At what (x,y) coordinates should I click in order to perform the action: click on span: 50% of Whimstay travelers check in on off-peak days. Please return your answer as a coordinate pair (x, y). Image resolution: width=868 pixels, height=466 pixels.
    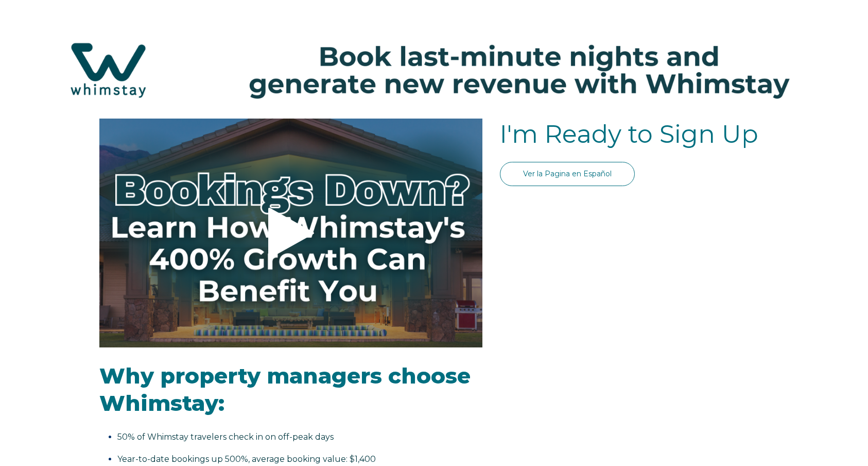
    Looking at the image, I should click on (225, 436).